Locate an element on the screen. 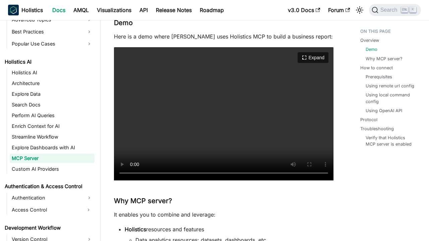 The height and width of the screenshot is (241, 429). button: Switch between dark and light mode (currently light mode) is located at coordinates (359, 10).